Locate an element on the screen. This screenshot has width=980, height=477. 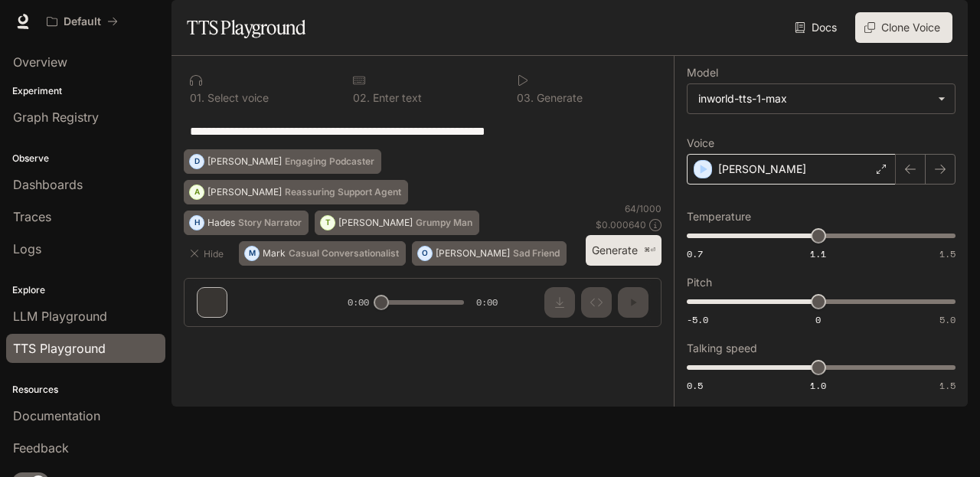
button: Hide is located at coordinates (208, 253).